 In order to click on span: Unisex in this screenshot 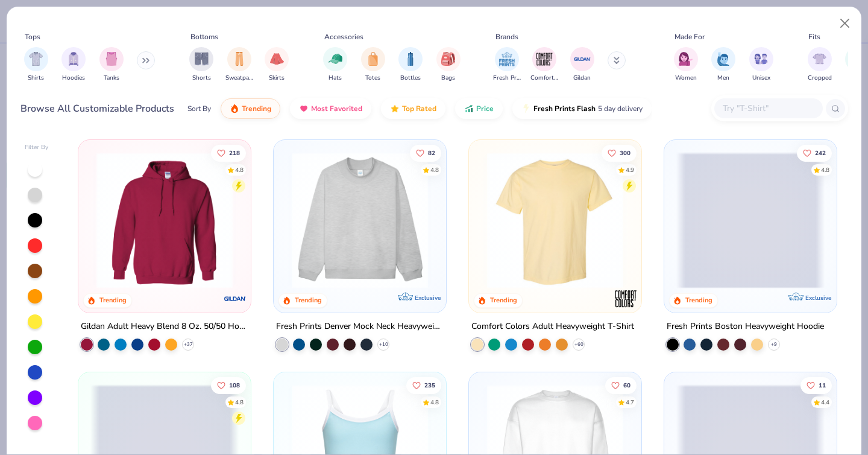, I will do `click(761, 77)`.